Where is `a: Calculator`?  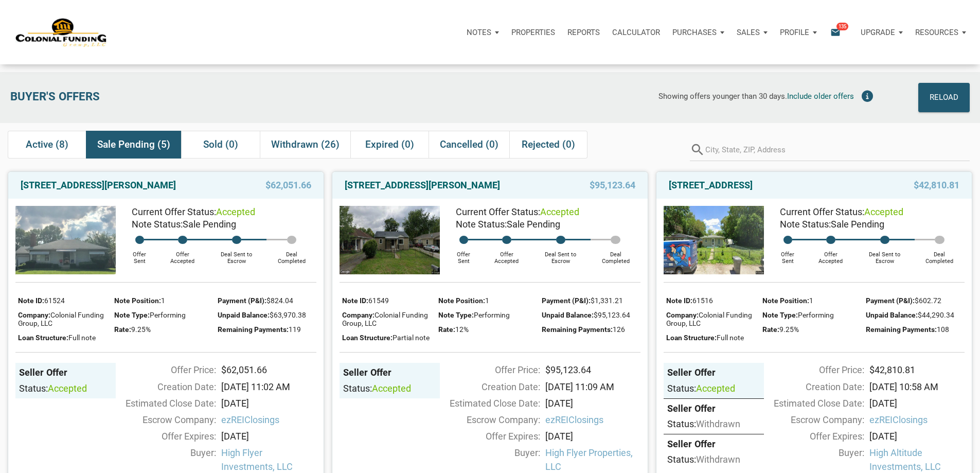
a: Calculator is located at coordinates (636, 33).